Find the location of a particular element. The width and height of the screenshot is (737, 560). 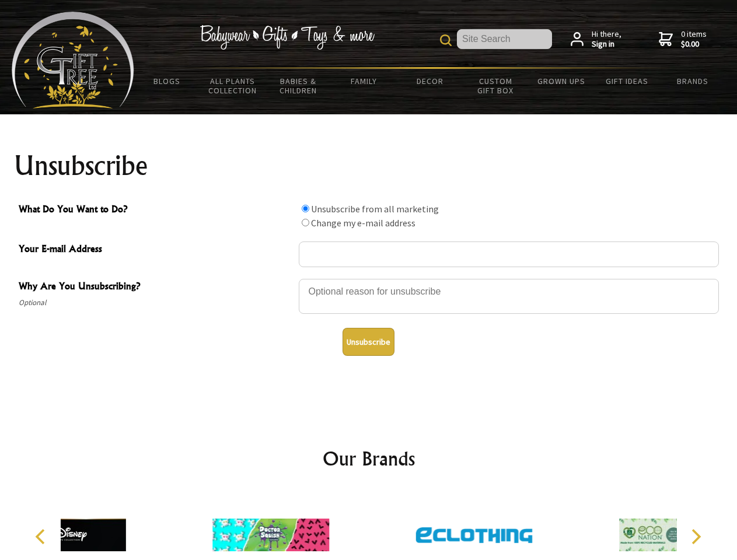

a: Gift Ideas is located at coordinates (627, 81).